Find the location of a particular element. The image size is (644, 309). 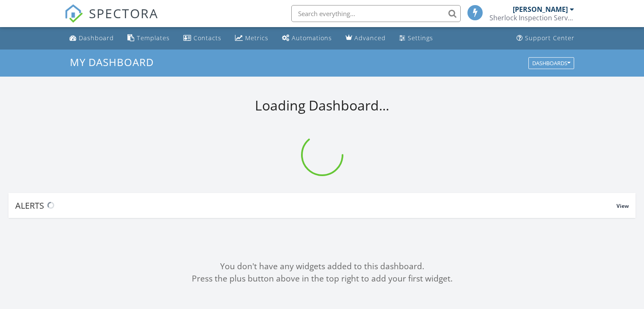

a: Contacts is located at coordinates (202, 38).